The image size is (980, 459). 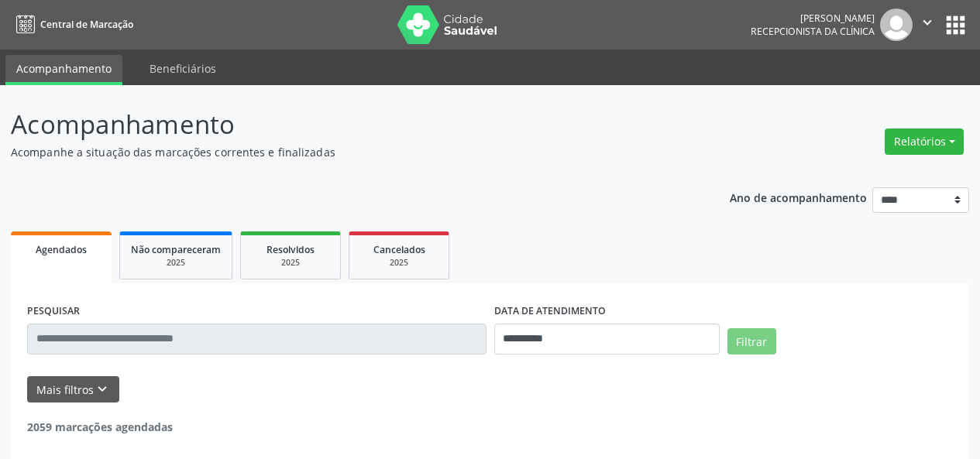 I want to click on a: Beneficiários, so click(x=183, y=68).